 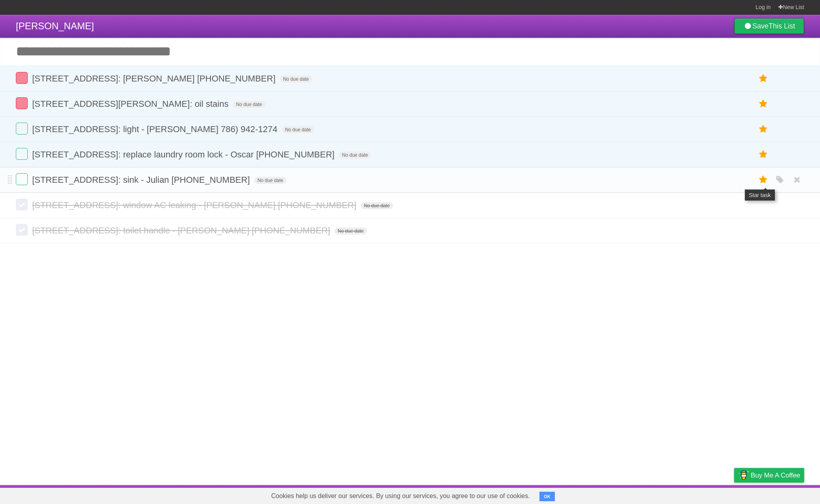 I want to click on img: Buy me a coffee, so click(x=743, y=475).